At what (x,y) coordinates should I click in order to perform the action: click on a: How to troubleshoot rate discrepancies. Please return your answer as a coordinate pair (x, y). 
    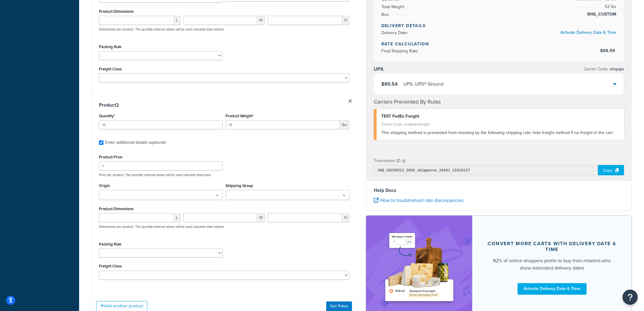
    Looking at the image, I should click on (418, 200).